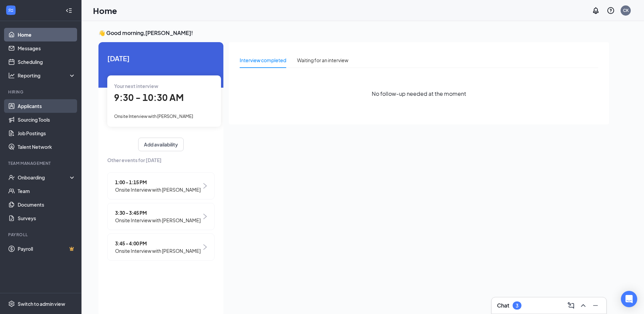 The image size is (644, 314). Describe the element at coordinates (611, 11) in the screenshot. I see `svg: QuestionInfo` at that location.